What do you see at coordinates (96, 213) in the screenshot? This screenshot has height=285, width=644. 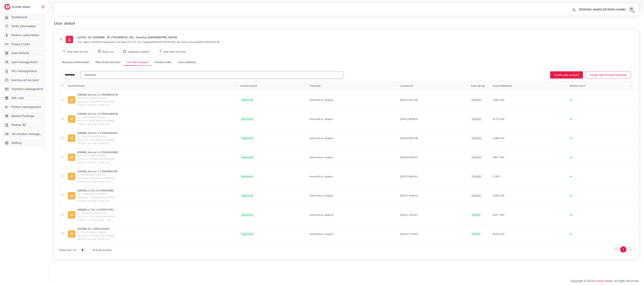 I see `span: ID: 7503404206389215250` at bounding box center [96, 213].